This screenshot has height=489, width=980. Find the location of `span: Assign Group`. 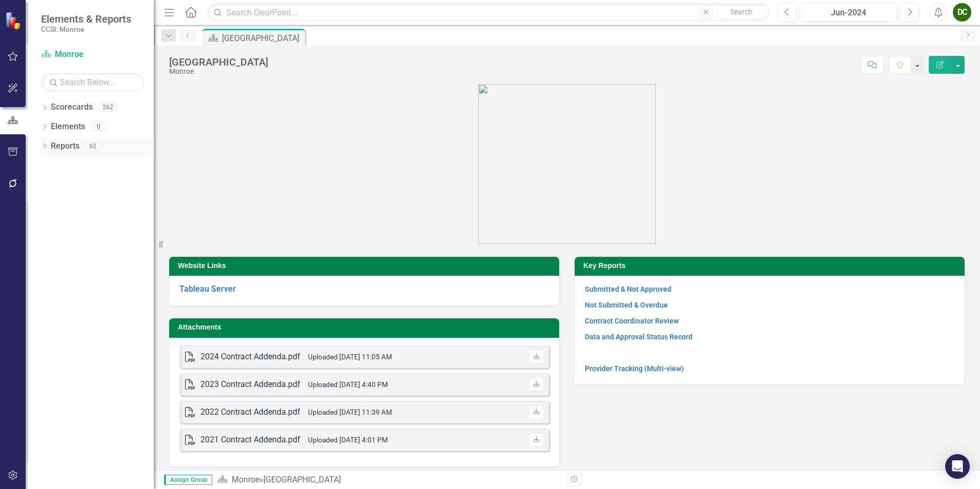

span: Assign Group is located at coordinates (188, 480).